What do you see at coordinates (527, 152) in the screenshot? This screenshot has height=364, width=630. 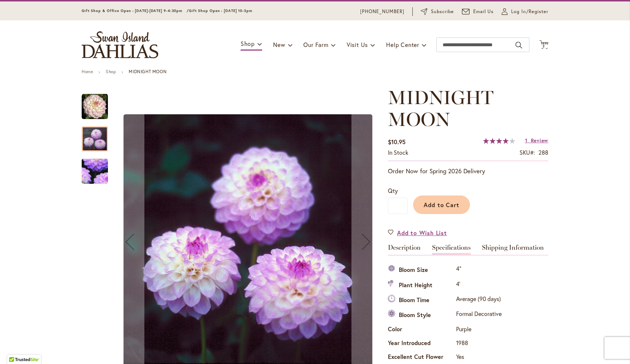 I see `strong: SKU` at bounding box center [527, 152].